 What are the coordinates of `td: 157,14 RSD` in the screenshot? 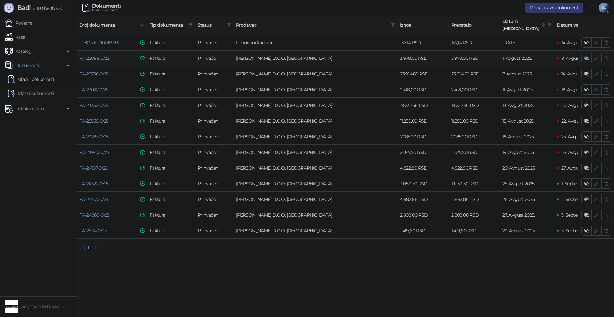 It's located at (423, 43).